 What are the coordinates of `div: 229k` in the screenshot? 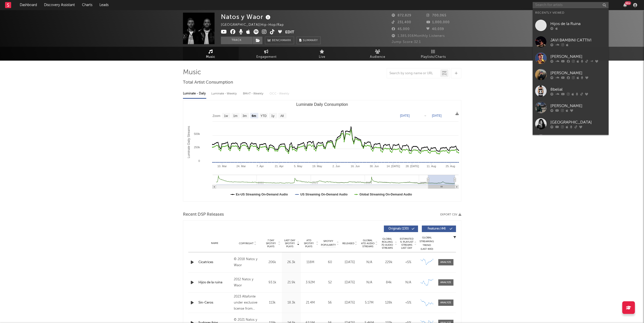 It's located at (388, 263).